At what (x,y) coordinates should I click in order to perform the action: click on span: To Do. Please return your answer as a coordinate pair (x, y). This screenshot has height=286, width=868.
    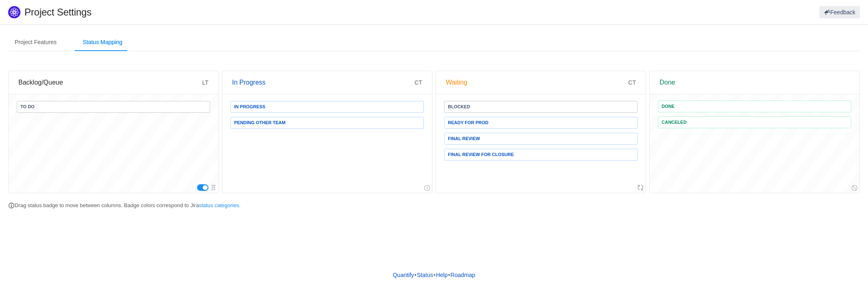
    Looking at the image, I should click on (27, 106).